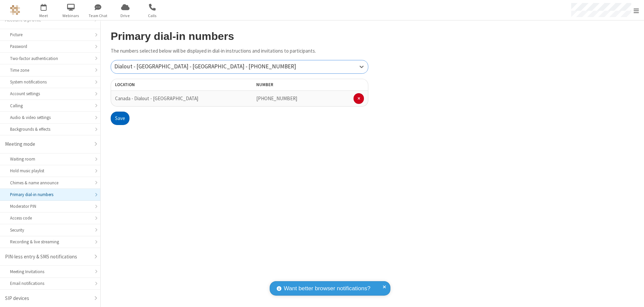 This screenshot has height=307, width=644. I want to click on div: Chimes & name announce, so click(50, 182).